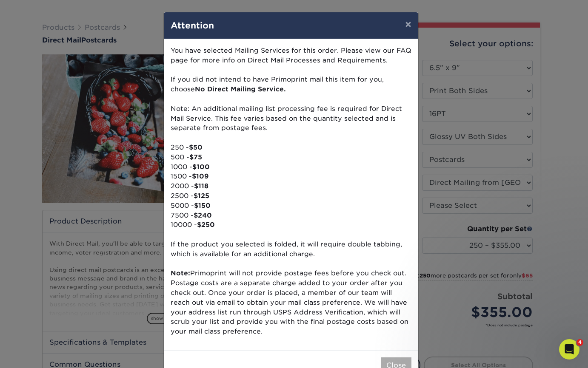 The height and width of the screenshot is (368, 588). What do you see at coordinates (206, 225) in the screenshot?
I see `strong: $250` at bounding box center [206, 225].